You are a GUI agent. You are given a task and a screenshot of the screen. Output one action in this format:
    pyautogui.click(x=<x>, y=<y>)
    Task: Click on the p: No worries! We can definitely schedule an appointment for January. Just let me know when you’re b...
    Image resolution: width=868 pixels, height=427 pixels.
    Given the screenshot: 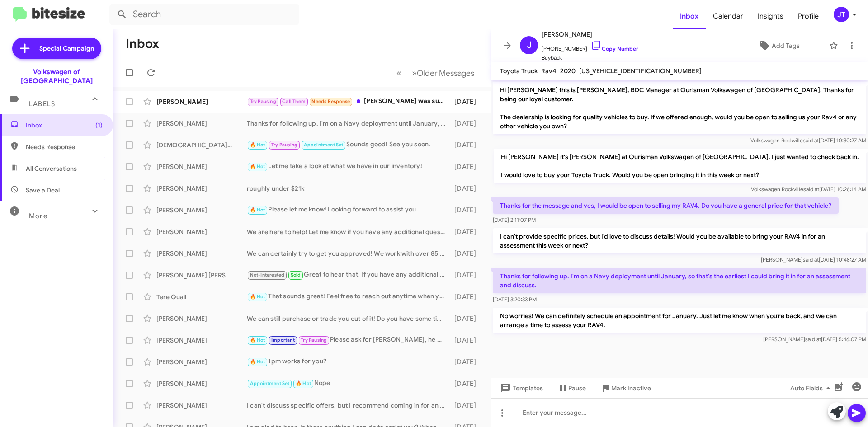 What is the action you would take?
    pyautogui.click(x=679, y=320)
    